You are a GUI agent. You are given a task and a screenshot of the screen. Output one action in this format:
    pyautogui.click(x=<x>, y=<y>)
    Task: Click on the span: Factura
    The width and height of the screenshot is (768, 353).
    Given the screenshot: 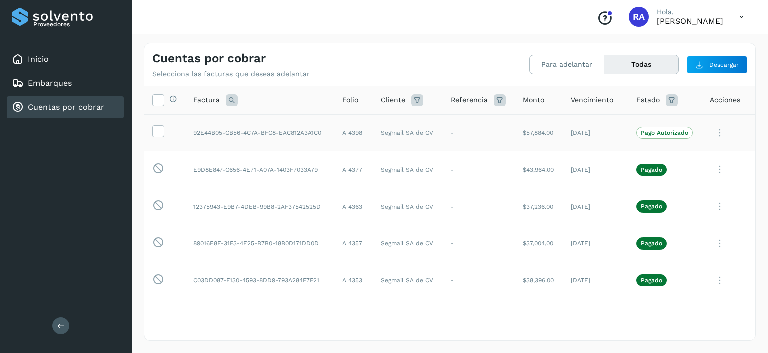 What is the action you would take?
    pyautogui.click(x=206, y=100)
    